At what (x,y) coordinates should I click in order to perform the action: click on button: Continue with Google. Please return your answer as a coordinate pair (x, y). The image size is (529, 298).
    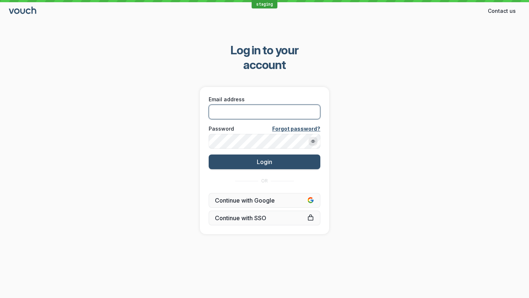
    Looking at the image, I should click on (265, 201).